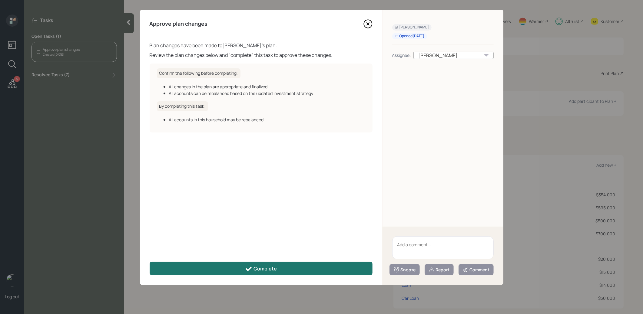 This screenshot has width=643, height=314. I want to click on button: Report, so click(439, 270).